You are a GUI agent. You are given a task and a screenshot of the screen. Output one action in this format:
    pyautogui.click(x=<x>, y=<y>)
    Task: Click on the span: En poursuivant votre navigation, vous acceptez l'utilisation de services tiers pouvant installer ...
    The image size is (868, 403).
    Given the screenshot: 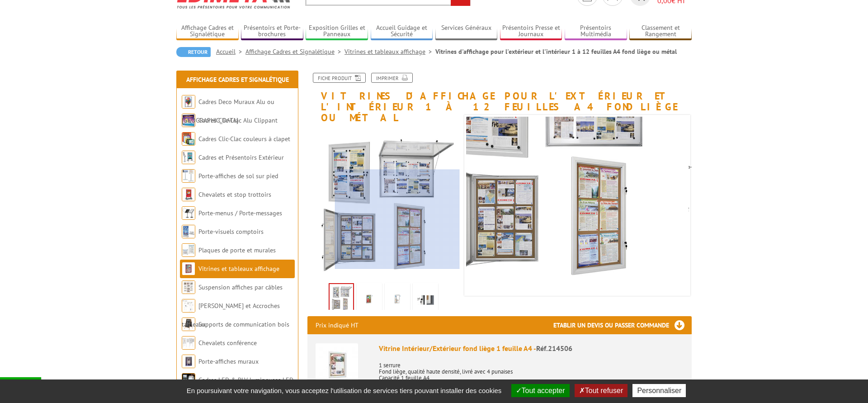 What is the action you would take?
    pyautogui.click(x=344, y=390)
    